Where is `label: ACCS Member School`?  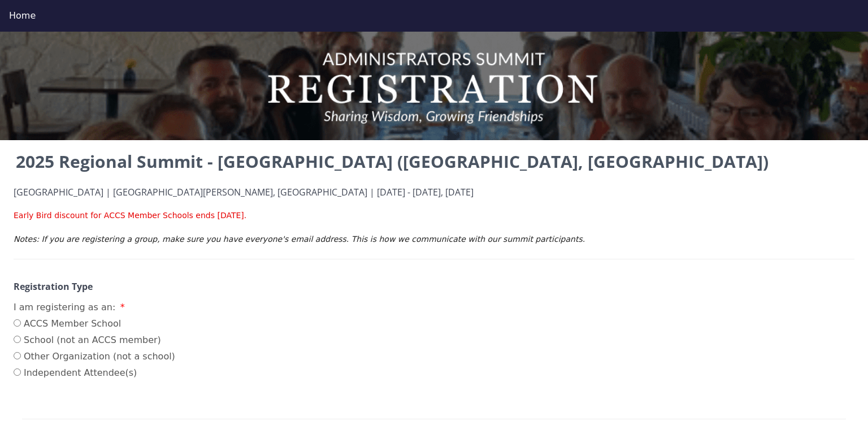
label: ACCS Member School is located at coordinates (94, 324).